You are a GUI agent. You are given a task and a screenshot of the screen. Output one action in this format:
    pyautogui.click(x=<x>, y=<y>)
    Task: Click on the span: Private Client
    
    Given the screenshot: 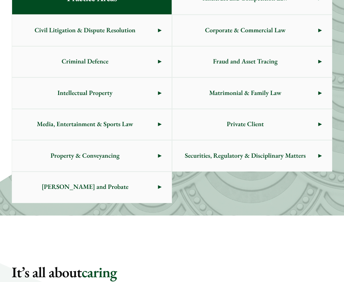 What is the action you would take?
    pyautogui.click(x=245, y=125)
    